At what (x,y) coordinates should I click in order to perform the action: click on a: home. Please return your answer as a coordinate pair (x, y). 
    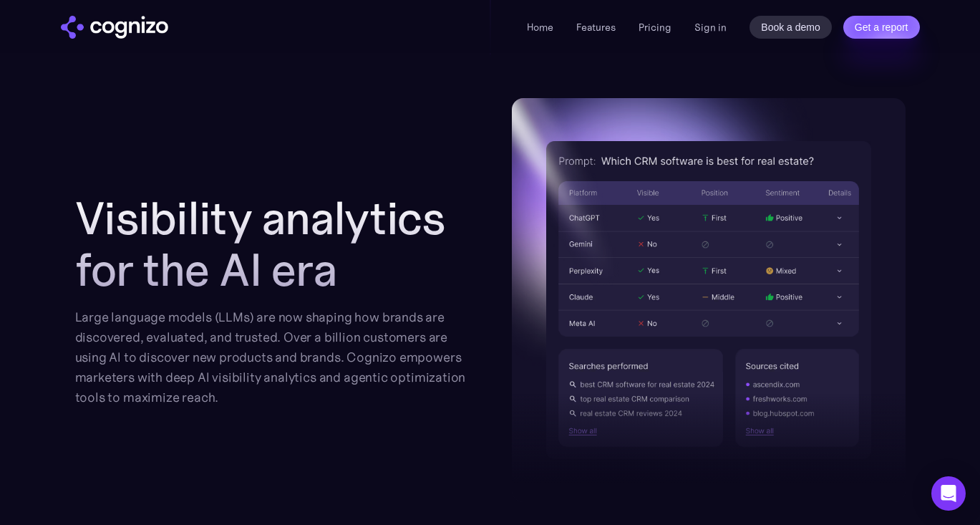
    Looking at the image, I should click on (115, 27).